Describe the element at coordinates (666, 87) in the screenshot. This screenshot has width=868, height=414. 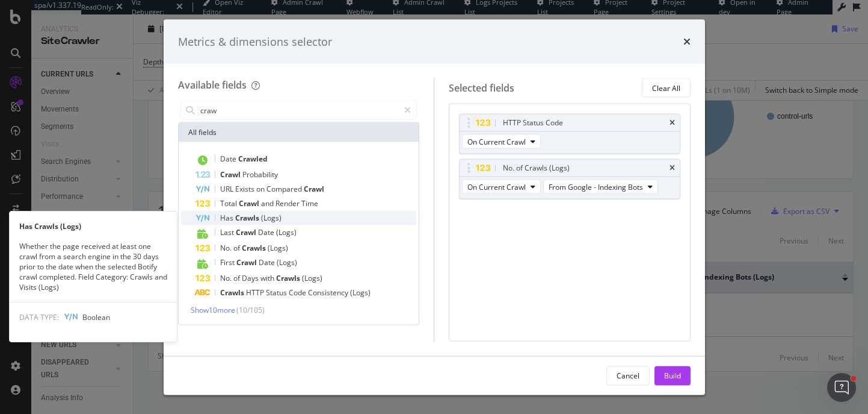
I see `div: Clear All` at that location.